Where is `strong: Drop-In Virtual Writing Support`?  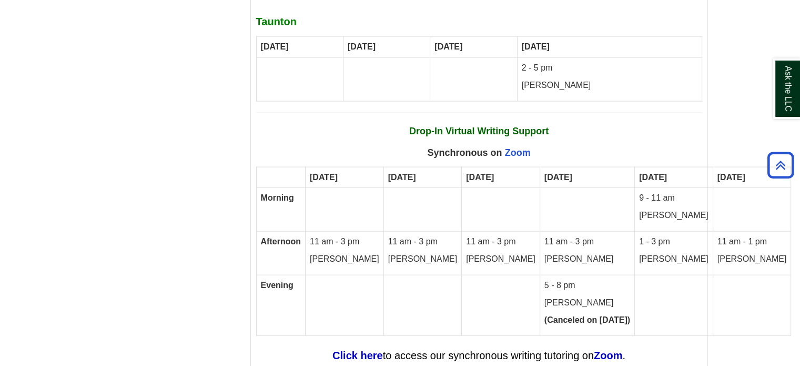
strong: Drop-In Virtual Writing Support is located at coordinates (479, 131).